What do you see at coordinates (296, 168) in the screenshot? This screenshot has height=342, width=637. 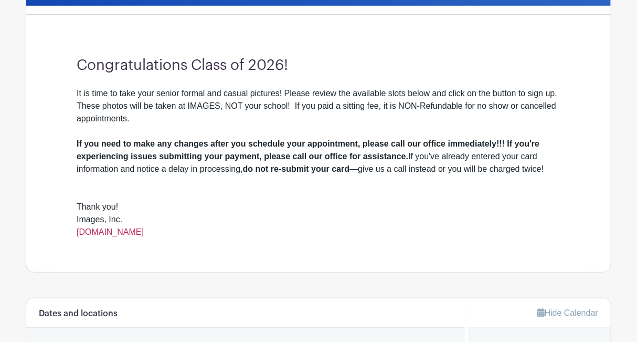 I see `strong: do not re-submit your card` at bounding box center [296, 168].